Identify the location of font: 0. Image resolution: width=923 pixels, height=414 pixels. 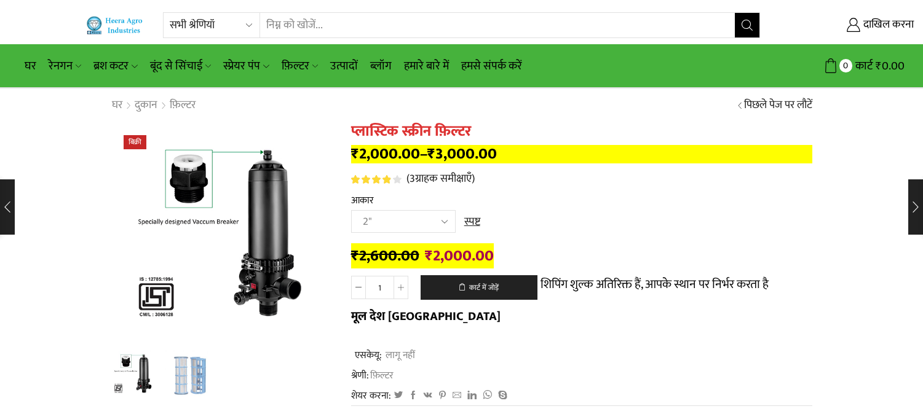
(845, 66).